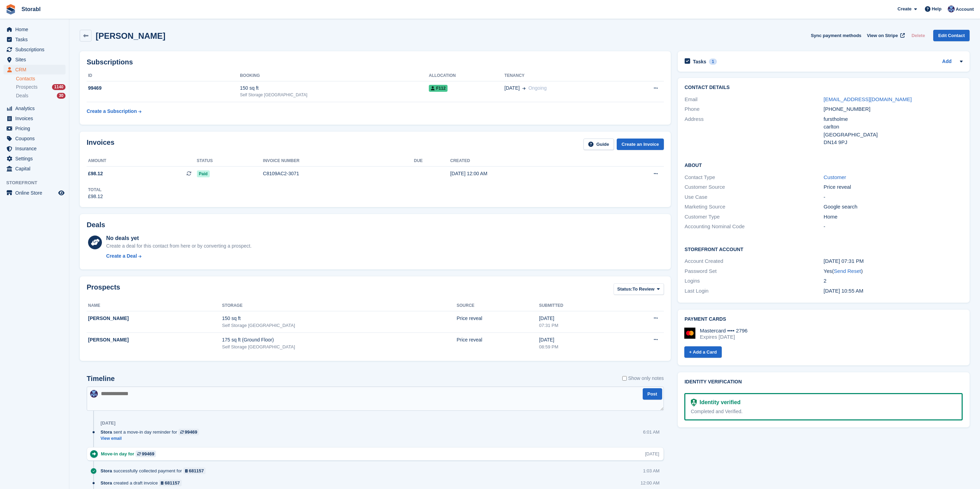 The height and width of the screenshot is (489, 980). What do you see at coordinates (178, 238) in the screenshot?
I see `div: No deals yet` at bounding box center [178, 238].